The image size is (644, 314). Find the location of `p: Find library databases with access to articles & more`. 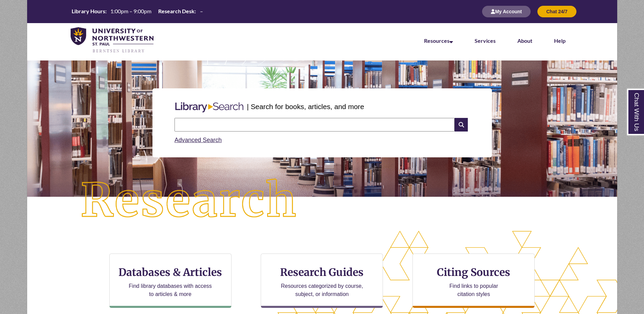

p: Find library databases with access to articles & more is located at coordinates (170, 290).